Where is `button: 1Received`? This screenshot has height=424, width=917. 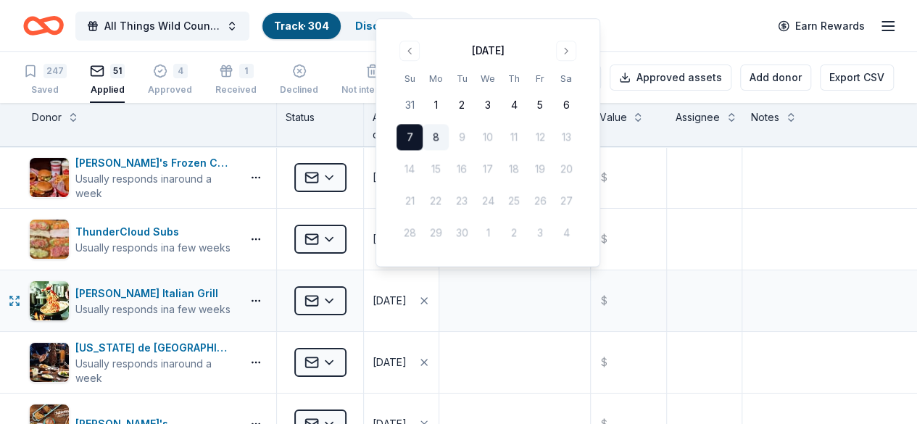 button: 1Received is located at coordinates (236, 80).